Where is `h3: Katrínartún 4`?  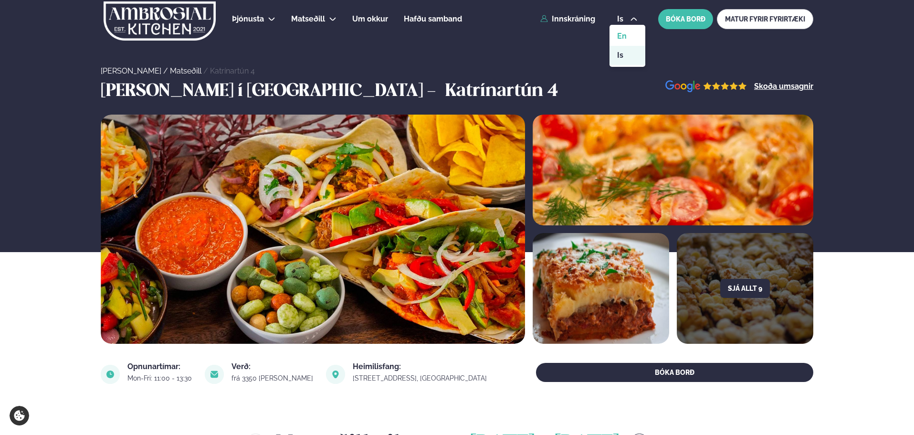 h3: Katrínartún 4 is located at coordinates (502, 92).